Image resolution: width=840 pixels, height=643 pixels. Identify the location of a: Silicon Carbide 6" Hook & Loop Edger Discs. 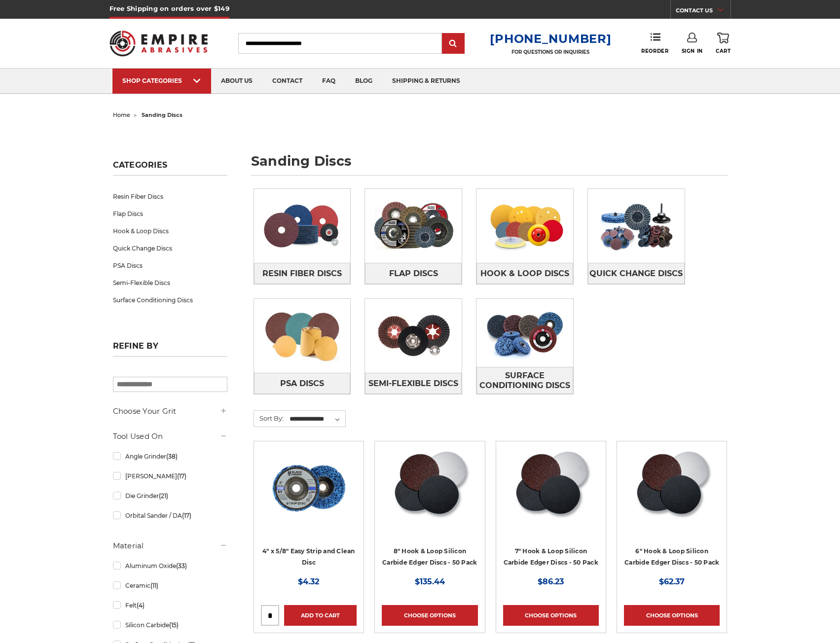
(672, 496).